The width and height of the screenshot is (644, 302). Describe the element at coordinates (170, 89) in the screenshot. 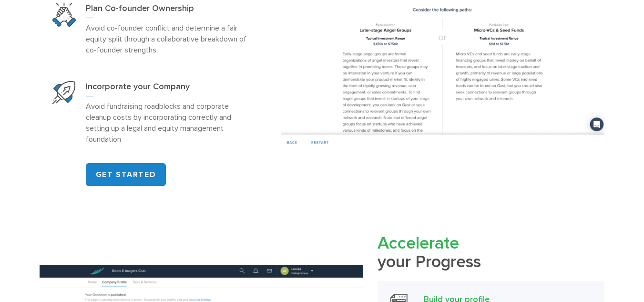

I see `h3: Incorporate your Company` at that location.